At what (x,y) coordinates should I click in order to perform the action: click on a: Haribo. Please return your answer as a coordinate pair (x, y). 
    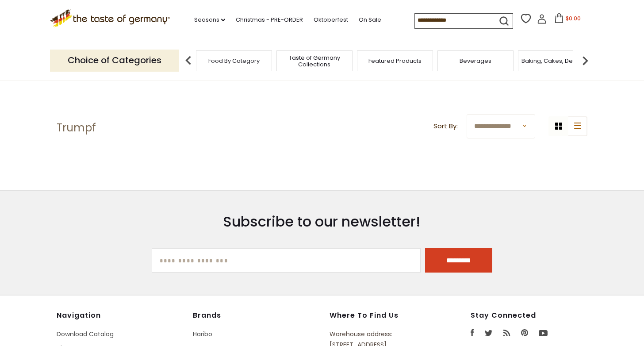
    Looking at the image, I should click on (203, 334).